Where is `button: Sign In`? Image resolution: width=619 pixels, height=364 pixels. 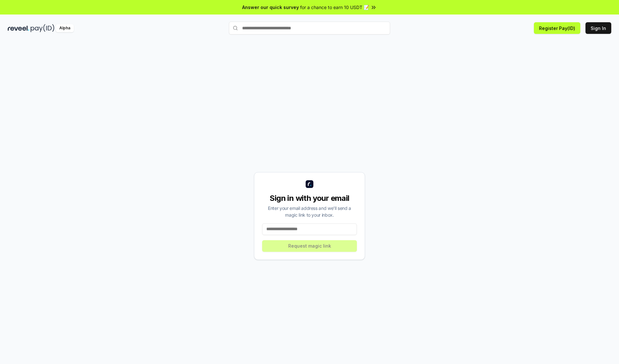 button: Sign In is located at coordinates (598, 28).